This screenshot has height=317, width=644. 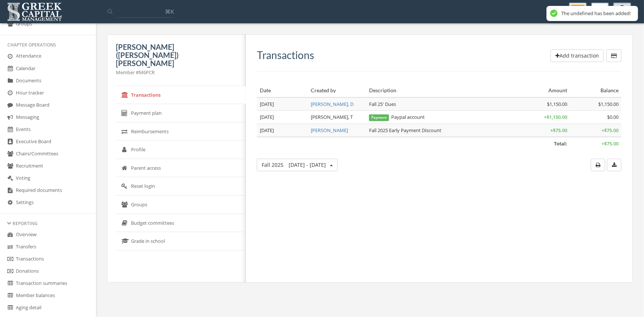 What do you see at coordinates (282, 90) in the screenshot?
I see `div: Date` at bounding box center [282, 90].